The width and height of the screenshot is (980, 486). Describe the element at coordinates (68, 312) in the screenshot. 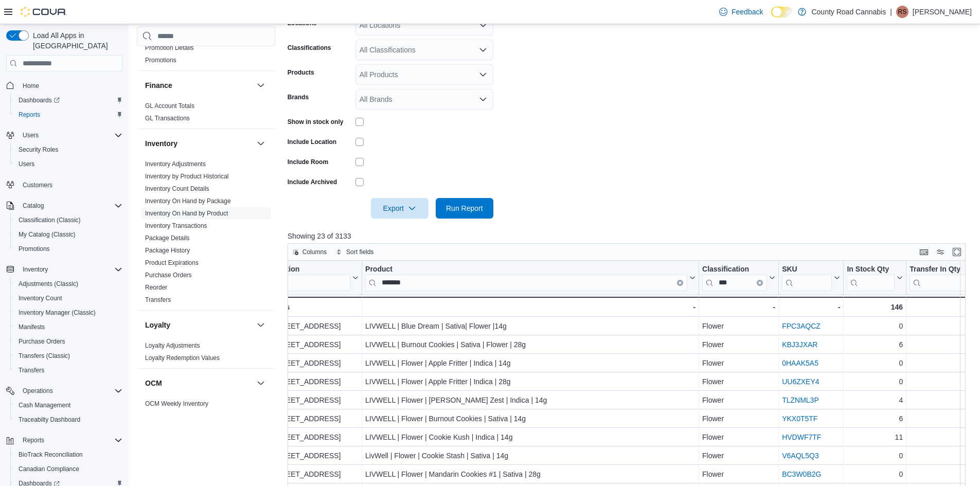

I see `button: Inventory Manager (Classic)` at that location.